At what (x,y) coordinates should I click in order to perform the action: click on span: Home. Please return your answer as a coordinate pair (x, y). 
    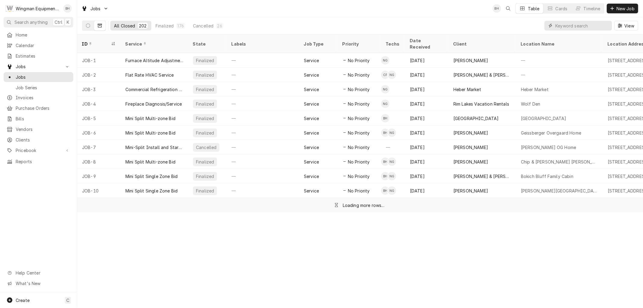
    Looking at the image, I should click on (43, 35).